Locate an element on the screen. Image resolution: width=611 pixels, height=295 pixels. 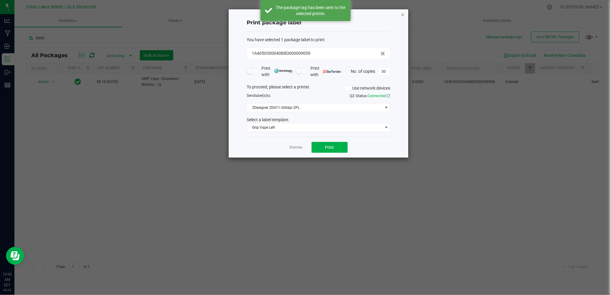
span: label(s) is located at coordinates (261, 96).